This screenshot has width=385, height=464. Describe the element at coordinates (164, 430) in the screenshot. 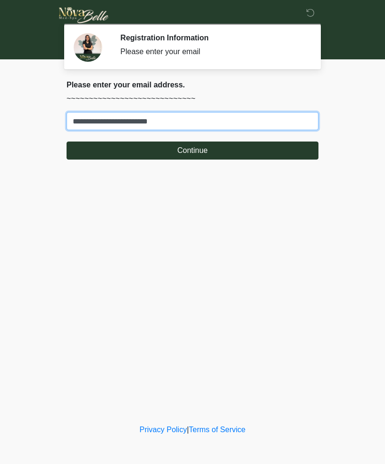

I see `a: Privacy Policy` at that location.